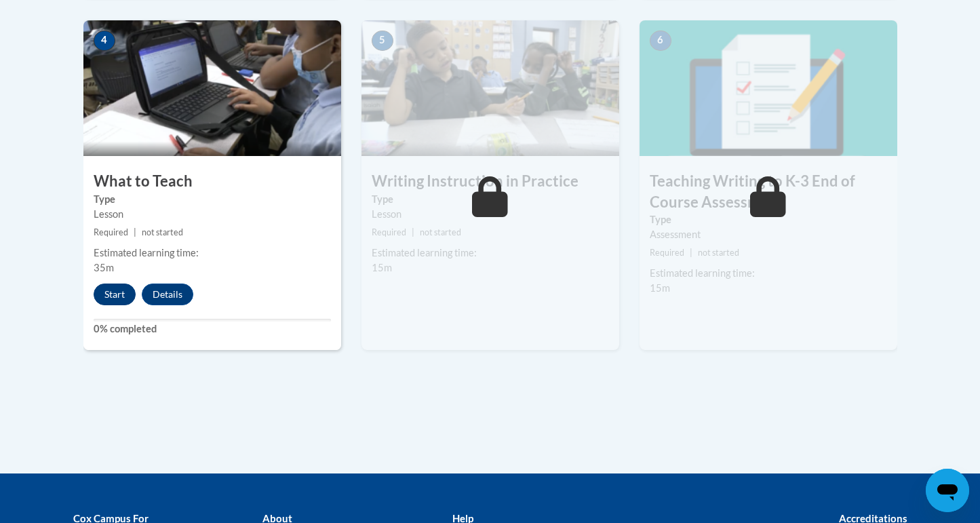 The width and height of the screenshot is (980, 523). What do you see at coordinates (105, 41) in the screenshot?
I see `span: 4` at bounding box center [105, 41].